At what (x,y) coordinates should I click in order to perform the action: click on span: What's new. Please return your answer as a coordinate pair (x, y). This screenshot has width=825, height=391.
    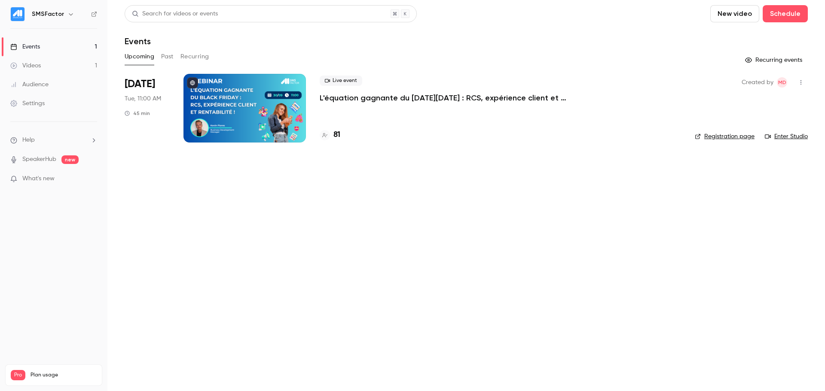
    Looking at the image, I should click on (38, 179).